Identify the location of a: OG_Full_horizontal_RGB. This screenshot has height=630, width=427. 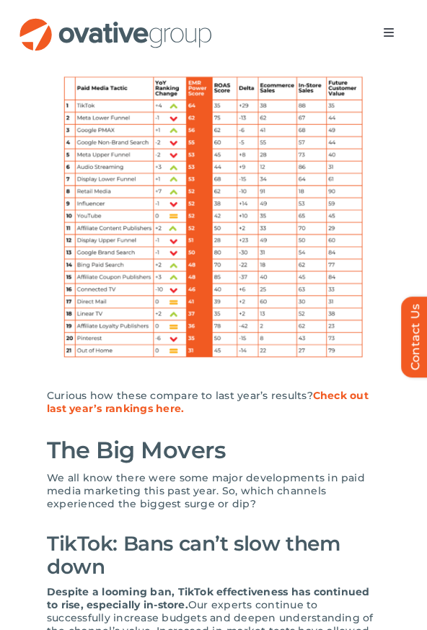
(116, 23).